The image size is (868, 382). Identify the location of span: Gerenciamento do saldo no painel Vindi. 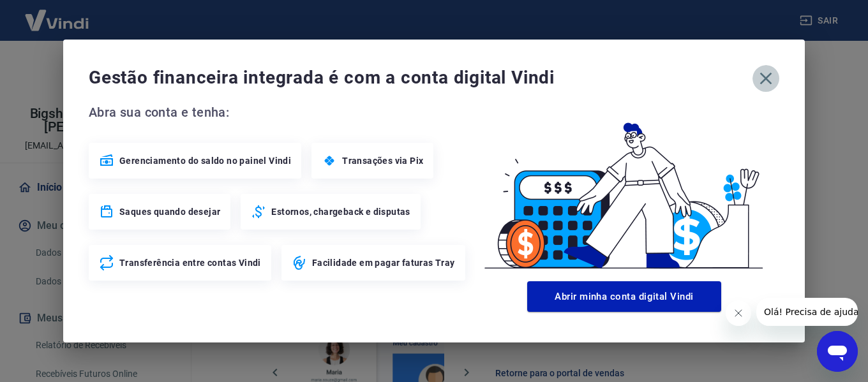
(204, 161).